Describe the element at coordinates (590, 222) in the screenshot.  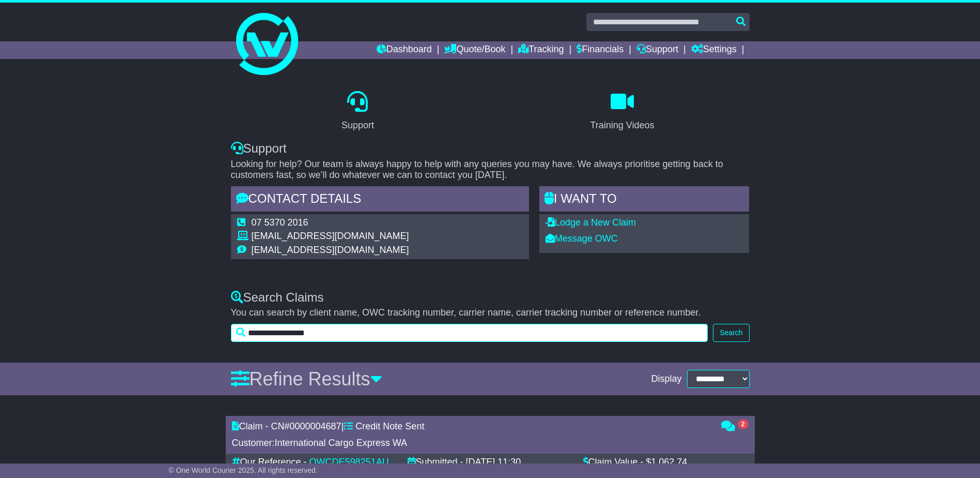
I see `a: Lodge a New Claim` at that location.